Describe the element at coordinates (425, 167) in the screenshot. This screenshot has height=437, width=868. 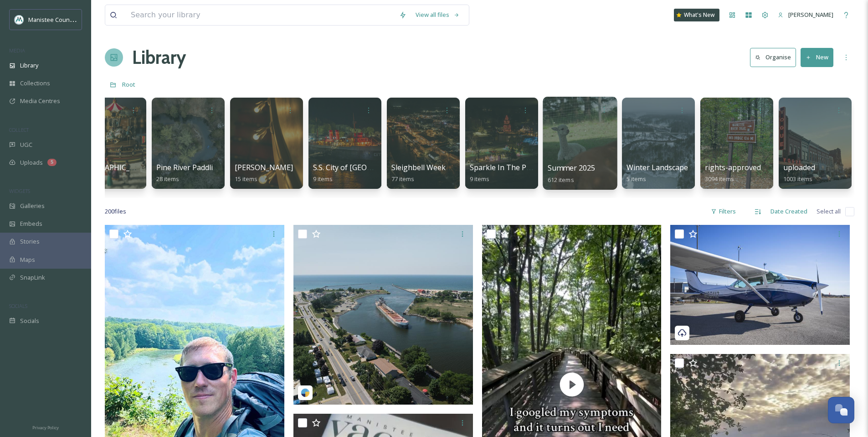
I see `span: Sleighbell Weekend` at that location.